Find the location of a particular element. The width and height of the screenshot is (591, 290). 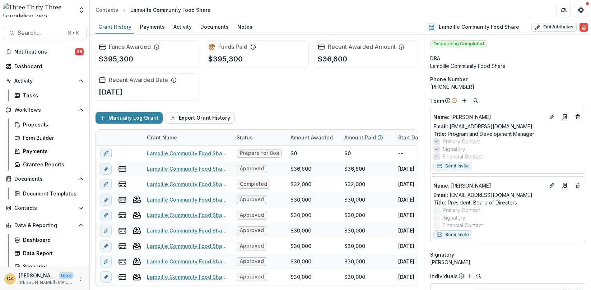

button: Send Invite is located at coordinates (453, 235).